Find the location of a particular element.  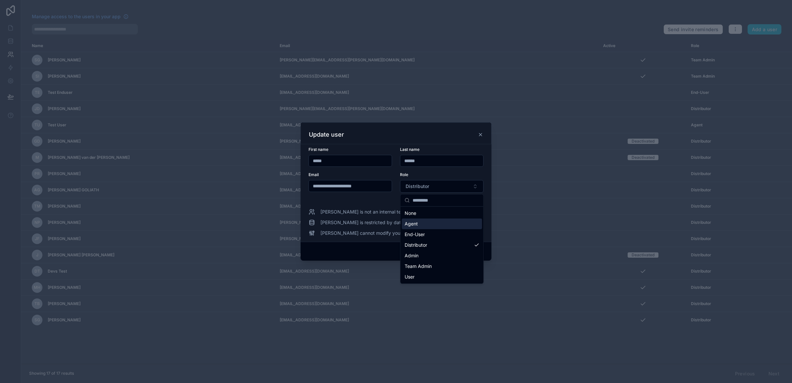

span: Email is located at coordinates (313, 174).